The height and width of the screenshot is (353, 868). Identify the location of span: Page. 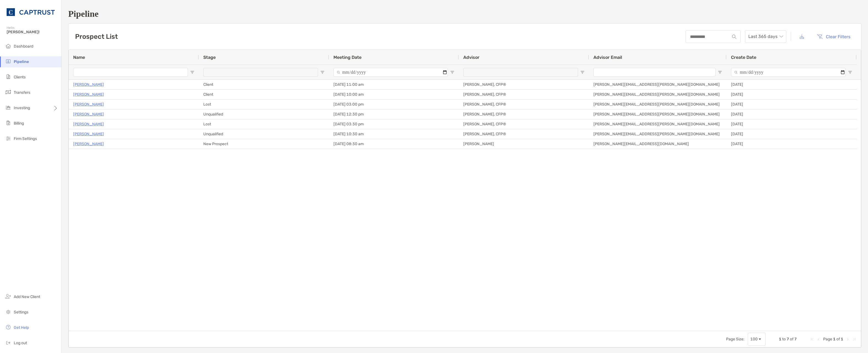
(828, 339).